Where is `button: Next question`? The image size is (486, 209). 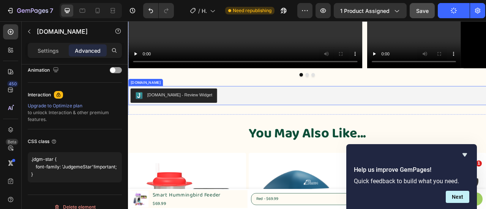 button: Next question is located at coordinates (457, 197).